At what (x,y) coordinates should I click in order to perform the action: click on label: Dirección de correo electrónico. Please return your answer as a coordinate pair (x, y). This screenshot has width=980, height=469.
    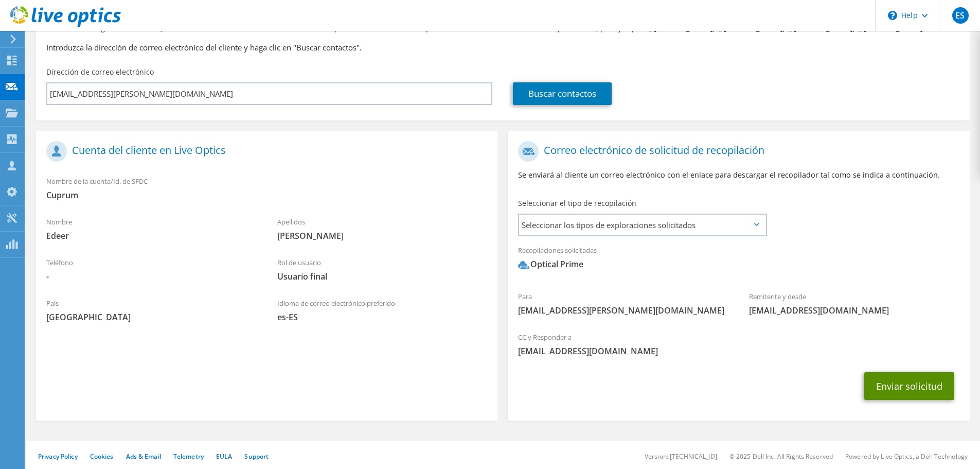
    Looking at the image, I should click on (100, 72).